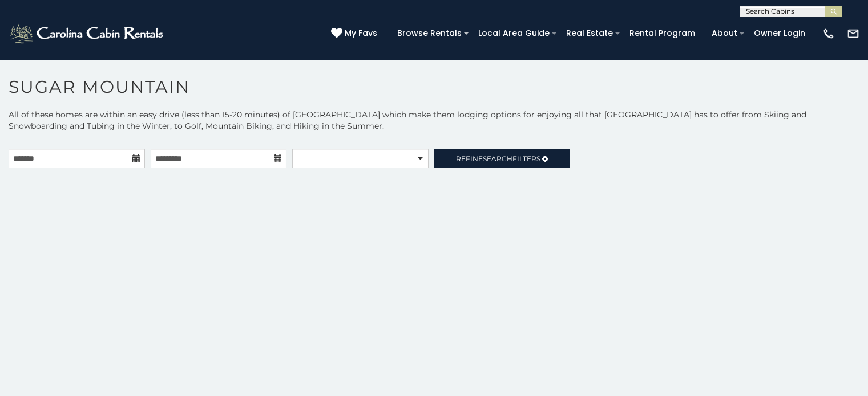 The image size is (868, 396). Describe the element at coordinates (502, 159) in the screenshot. I see `a: RefineSearchFilters` at that location.